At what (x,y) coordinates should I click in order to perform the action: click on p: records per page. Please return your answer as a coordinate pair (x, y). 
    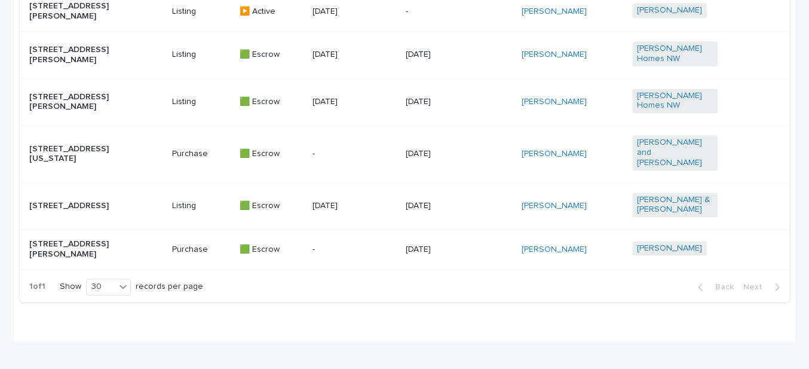
    Looking at the image, I should click on (169, 286).